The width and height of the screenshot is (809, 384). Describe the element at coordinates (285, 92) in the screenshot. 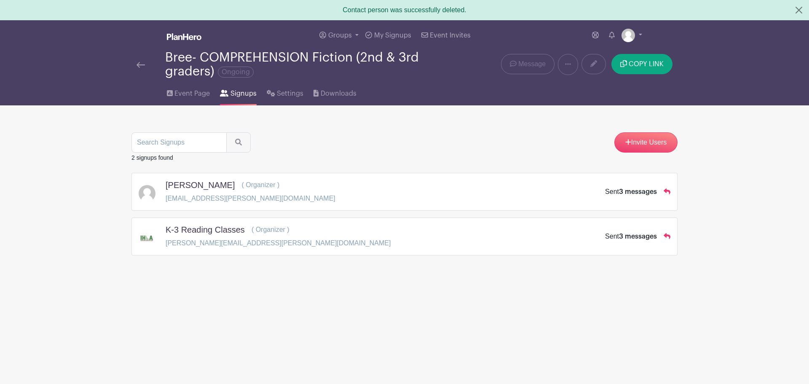

I see `a: Settings` at that location.